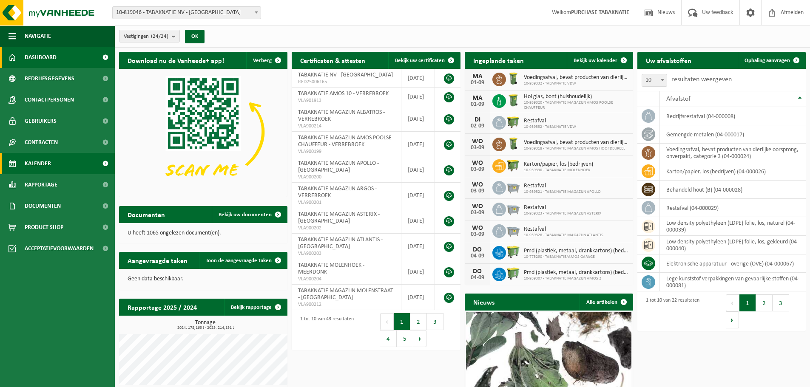 The image size is (810, 387). What do you see at coordinates (203, 132) in the screenshot?
I see `img: Download de VHEPlus App` at bounding box center [203, 132].